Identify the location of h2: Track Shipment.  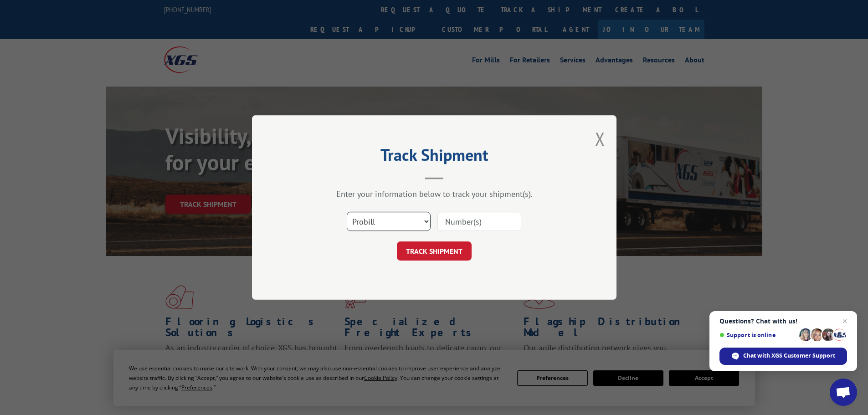
(435, 157).